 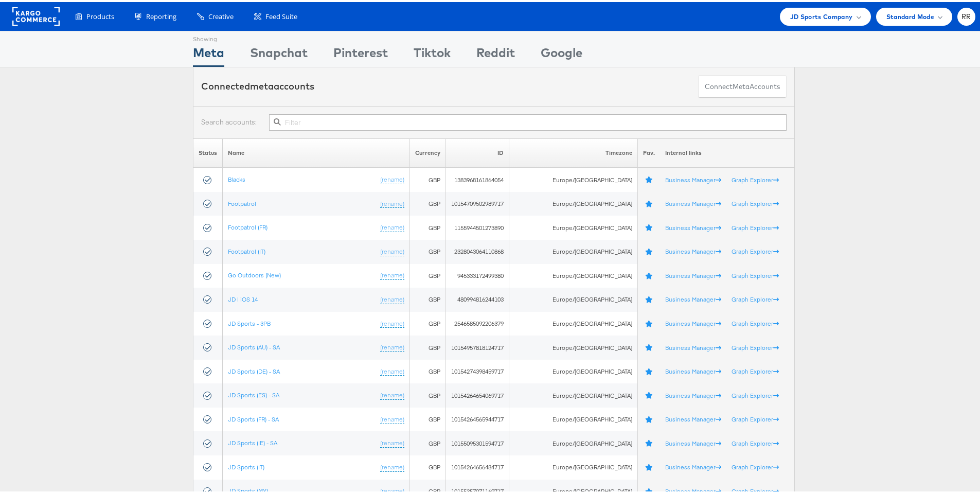 What do you see at coordinates (477, 345) in the screenshot?
I see `td: 10154957818124717` at bounding box center [477, 345].